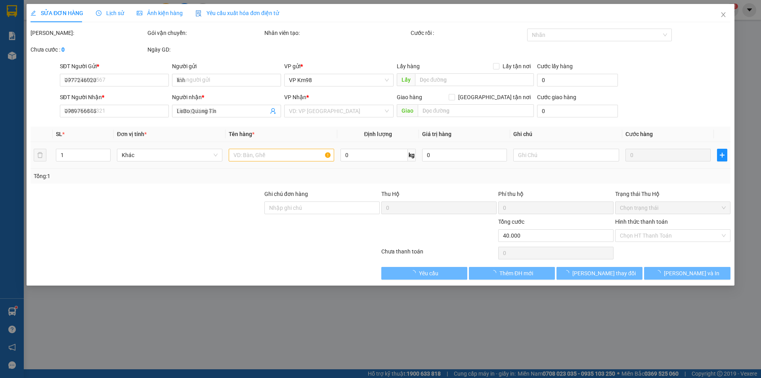 This screenshot has height=378, width=761. I want to click on label: Cước lấy hàng, so click(555, 66).